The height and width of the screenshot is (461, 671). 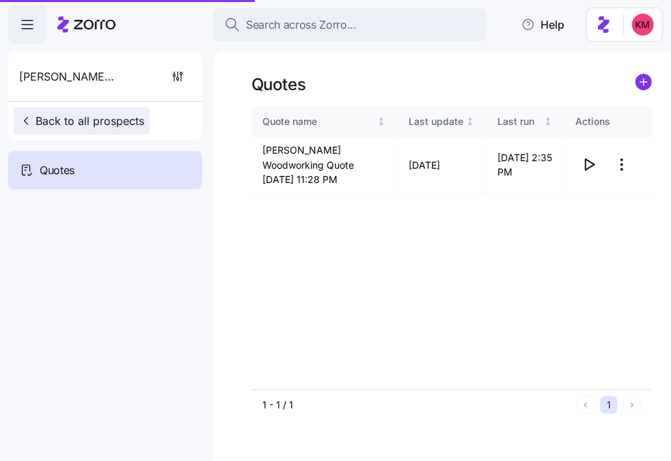 I want to click on th: Quote nameNot sorted, so click(x=325, y=122).